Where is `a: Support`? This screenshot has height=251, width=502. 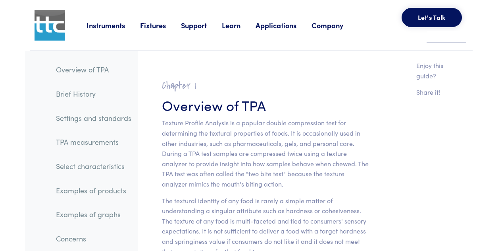
a: Support is located at coordinates (201, 25).